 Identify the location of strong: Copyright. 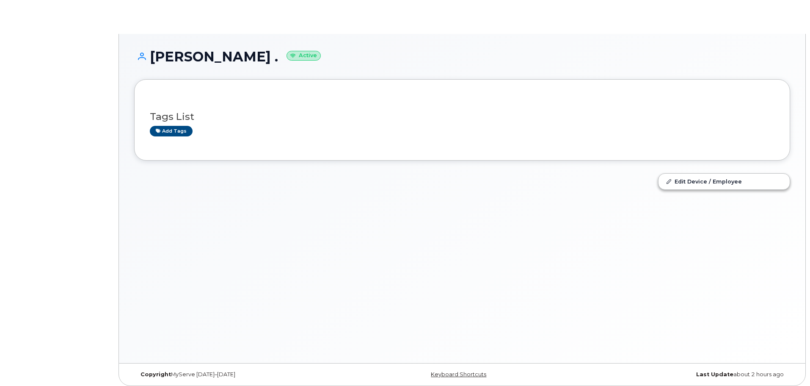
(156, 374).